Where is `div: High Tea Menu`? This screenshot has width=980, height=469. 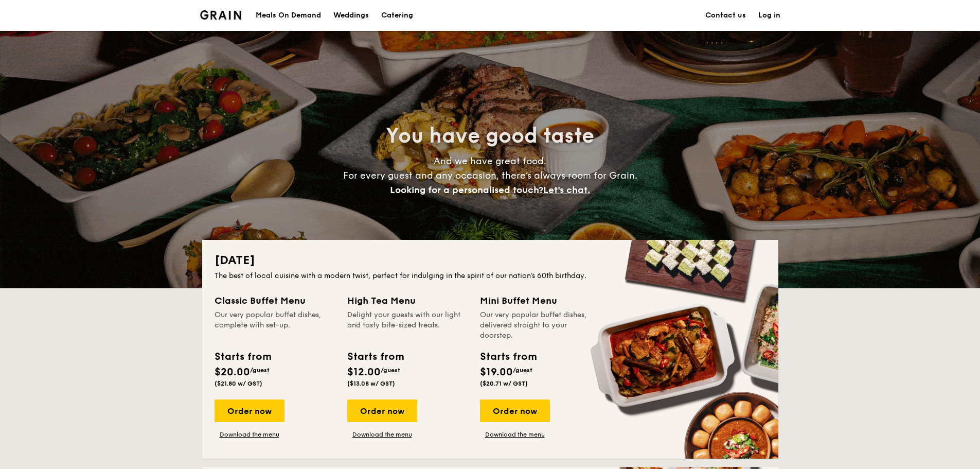 div: High Tea Menu is located at coordinates (408, 300).